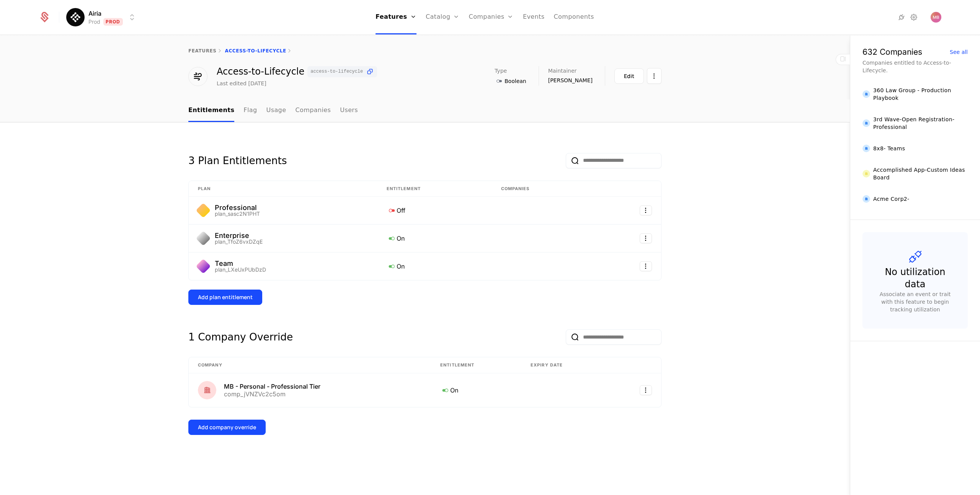  I want to click on img: 8x8- Teams, so click(866, 148).